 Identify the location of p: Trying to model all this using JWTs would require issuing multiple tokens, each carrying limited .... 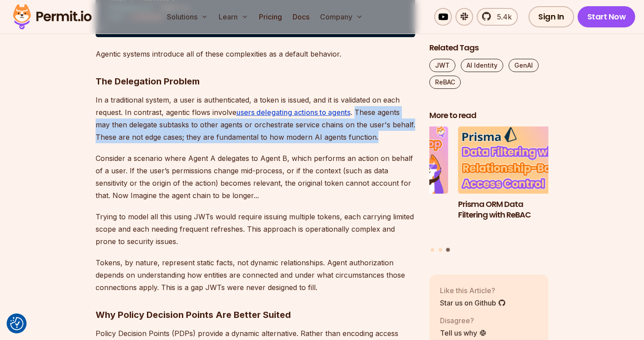
(255, 229).